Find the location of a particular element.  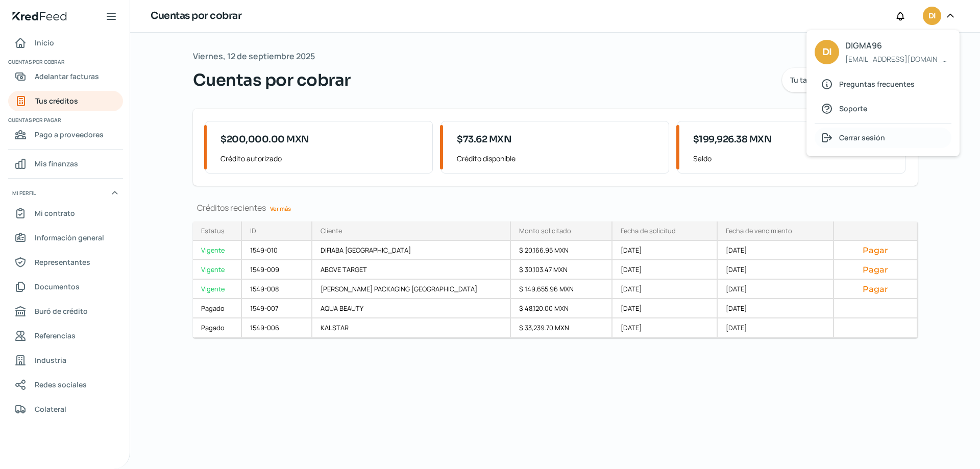

a: Documentos is located at coordinates (66, 287).